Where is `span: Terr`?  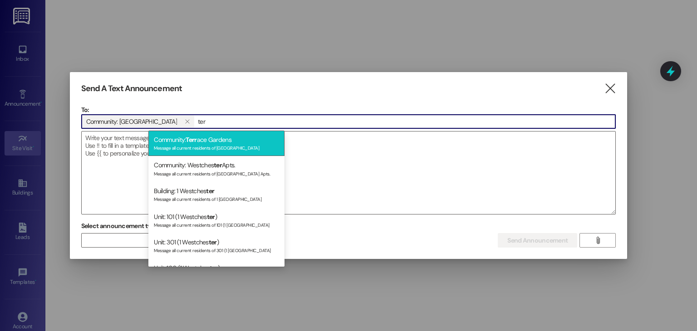 span: Terr is located at coordinates (191, 140).